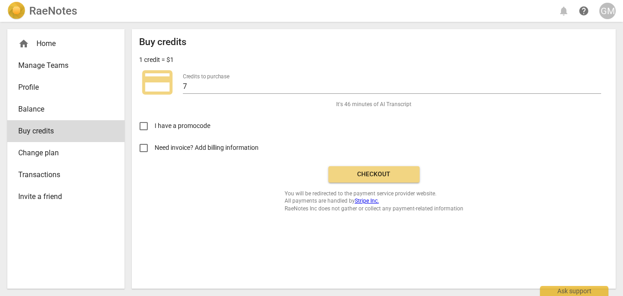  Describe the element at coordinates (574, 291) in the screenshot. I see `div: Ask support` at that location.